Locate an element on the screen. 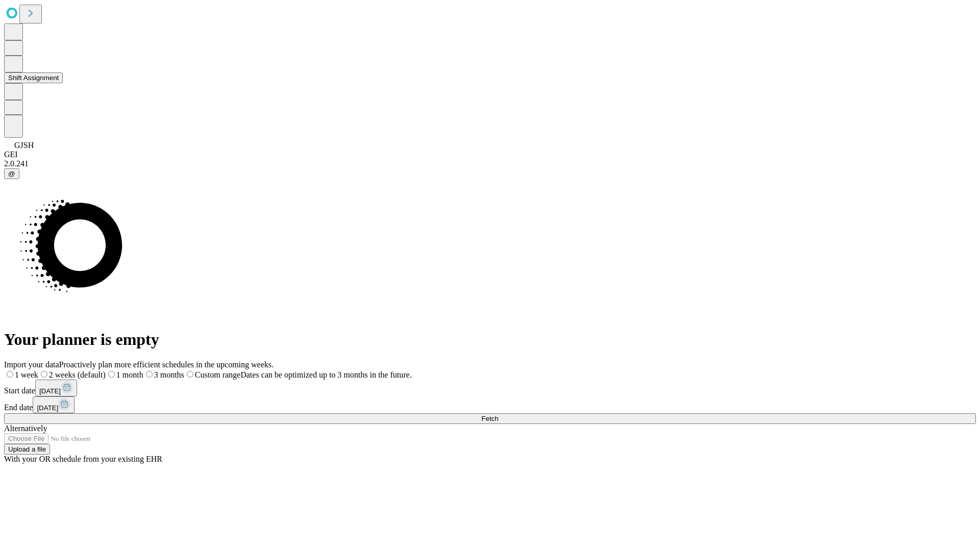 This screenshot has height=551, width=980. span: 3 months is located at coordinates (169, 375).